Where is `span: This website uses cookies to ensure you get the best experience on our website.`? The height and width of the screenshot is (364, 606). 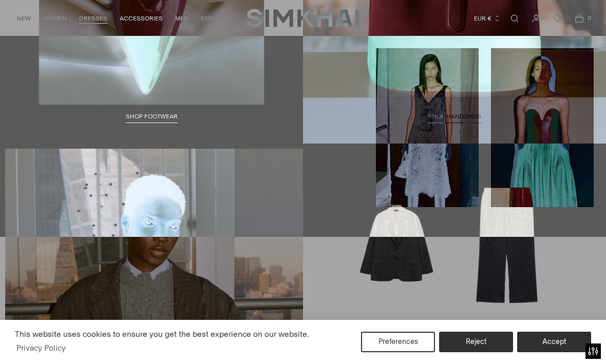 span: This website uses cookies to ensure you get the best experience on our website. is located at coordinates (162, 334).